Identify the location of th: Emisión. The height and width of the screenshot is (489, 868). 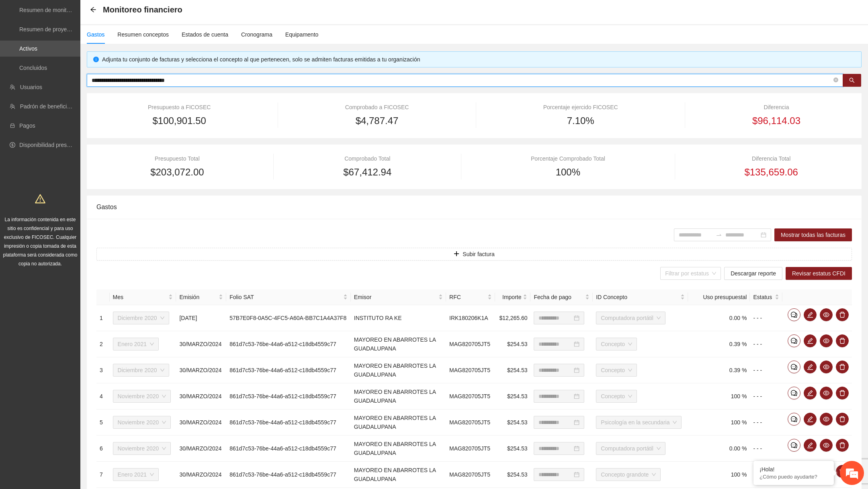
(201, 298).